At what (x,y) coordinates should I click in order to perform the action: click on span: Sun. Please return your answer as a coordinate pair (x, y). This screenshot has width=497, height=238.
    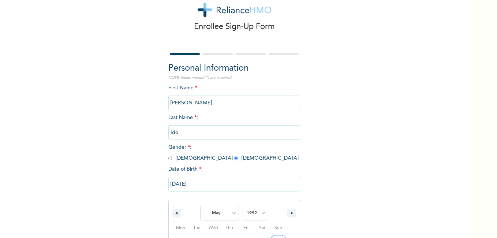
    Looking at the image, I should click on (278, 228).